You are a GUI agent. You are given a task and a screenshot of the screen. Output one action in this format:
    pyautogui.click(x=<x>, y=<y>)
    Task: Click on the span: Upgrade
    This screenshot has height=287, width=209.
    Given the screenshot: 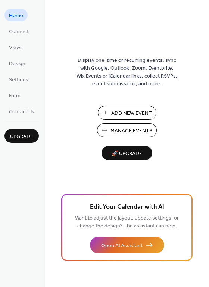 What is the action you would take?
    pyautogui.click(x=22, y=137)
    